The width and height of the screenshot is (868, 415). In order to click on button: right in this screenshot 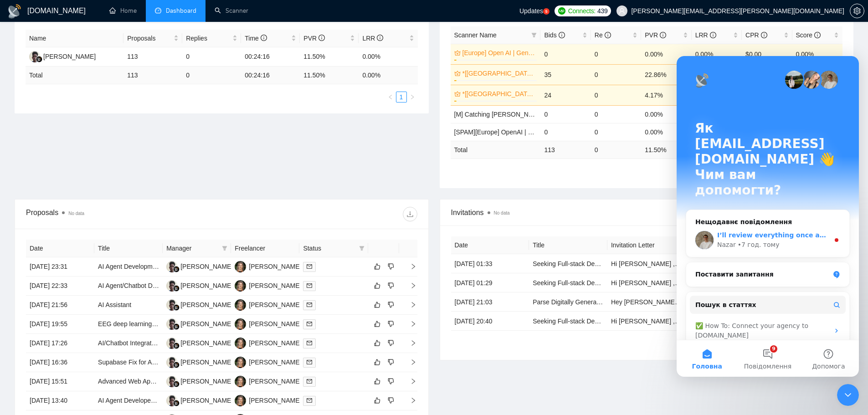, I will do `click(413, 97)`.